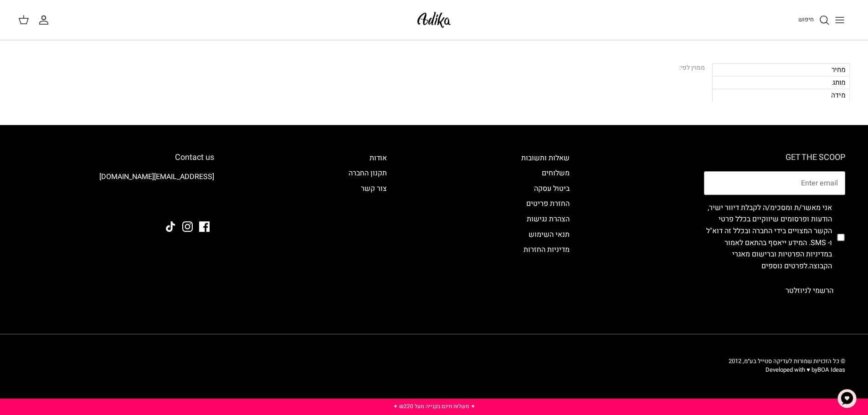 The image size is (868, 415). What do you see at coordinates (46, 20) in the screenshot?
I see `a: החשבון שלי` at bounding box center [46, 20].